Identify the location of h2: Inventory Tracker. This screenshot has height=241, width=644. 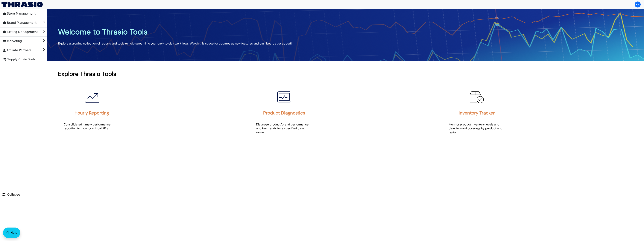
(477, 113).